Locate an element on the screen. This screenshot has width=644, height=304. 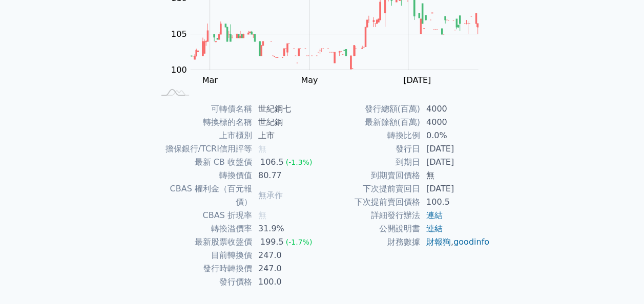
td: 到期日 is located at coordinates (371, 163).